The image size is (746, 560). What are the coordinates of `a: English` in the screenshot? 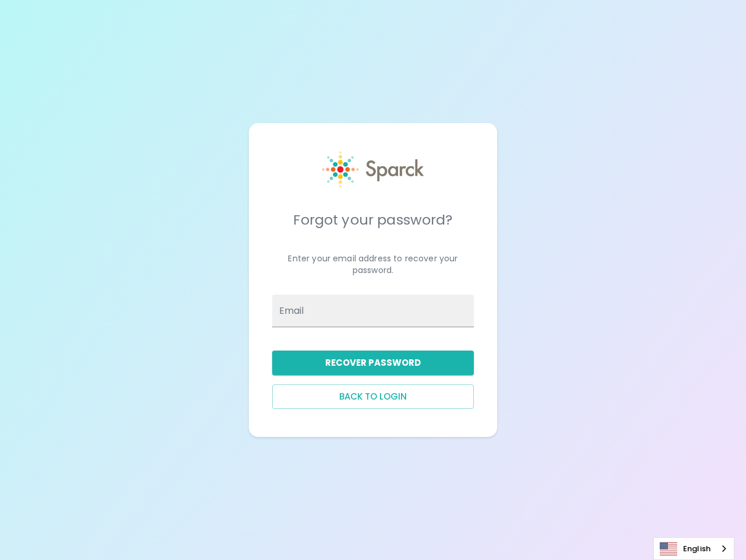 It's located at (694, 548).